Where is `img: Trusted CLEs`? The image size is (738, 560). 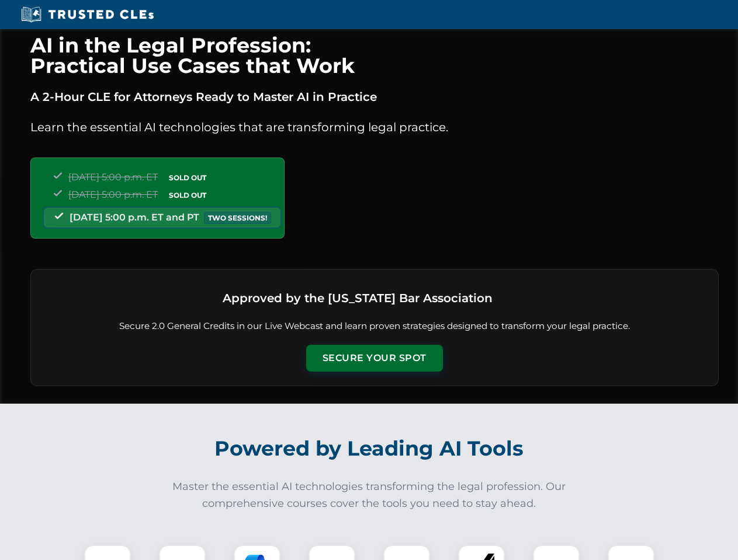
img: Trusted CLEs is located at coordinates (87, 15).